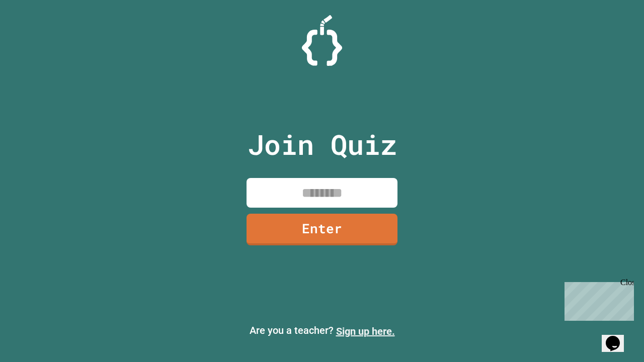  I want to click on p: Join Quiz, so click(322, 144).